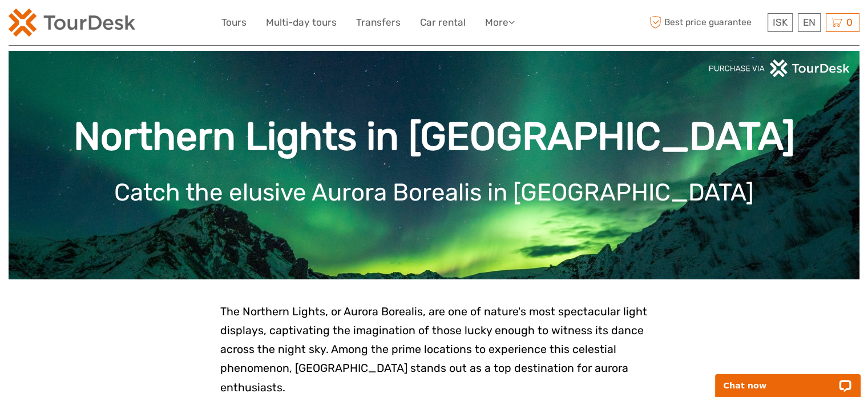 Image resolution: width=868 pixels, height=397 pixels. Describe the element at coordinates (234, 23) in the screenshot. I see `a: Tours` at that location.